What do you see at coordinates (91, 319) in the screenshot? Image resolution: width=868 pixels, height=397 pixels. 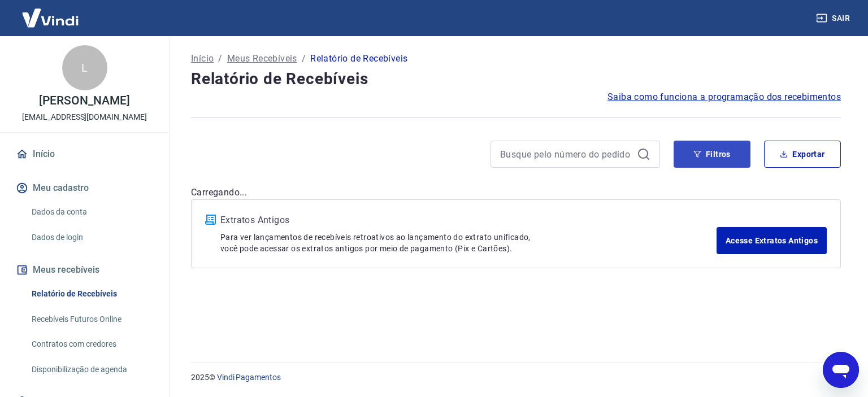 I see `a: Recebíveis Futuros Online` at bounding box center [91, 319].